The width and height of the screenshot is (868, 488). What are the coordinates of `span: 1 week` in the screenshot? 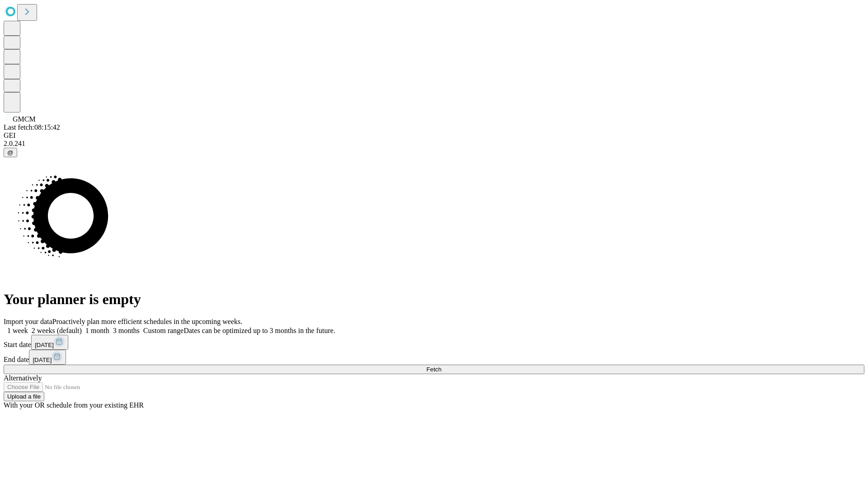 It's located at (18, 331).